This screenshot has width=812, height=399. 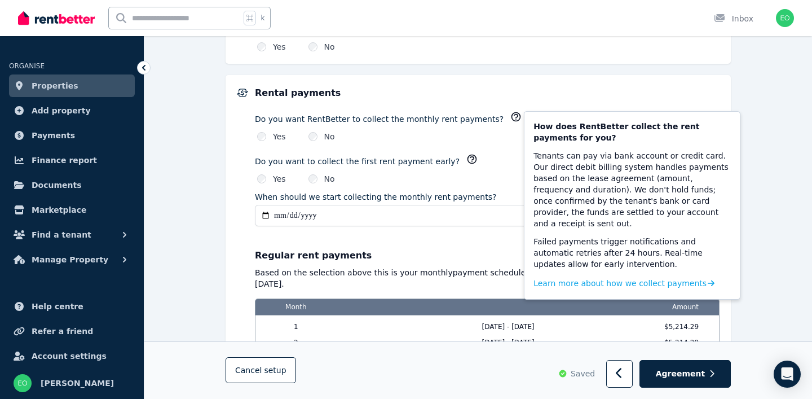 I want to click on span: ORGANISE, so click(x=27, y=66).